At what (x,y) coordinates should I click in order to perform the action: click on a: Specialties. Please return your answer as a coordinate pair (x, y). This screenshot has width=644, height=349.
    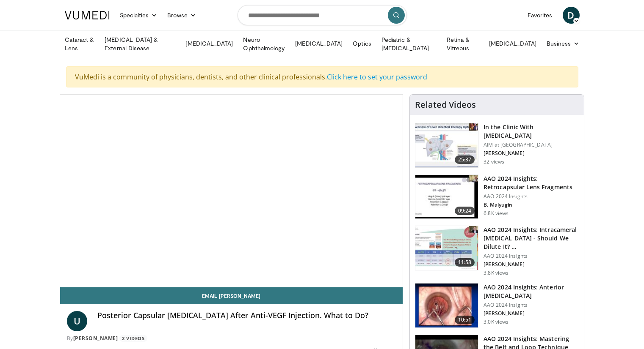
    Looking at the image, I should click on (139, 15).